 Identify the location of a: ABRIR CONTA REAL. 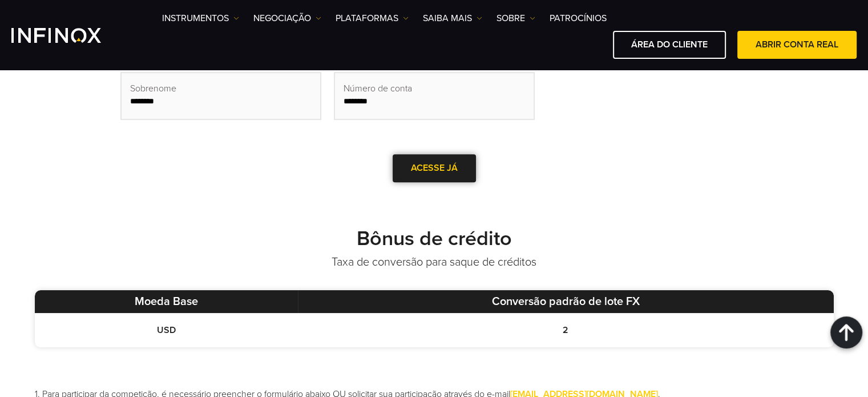
(796, 44).